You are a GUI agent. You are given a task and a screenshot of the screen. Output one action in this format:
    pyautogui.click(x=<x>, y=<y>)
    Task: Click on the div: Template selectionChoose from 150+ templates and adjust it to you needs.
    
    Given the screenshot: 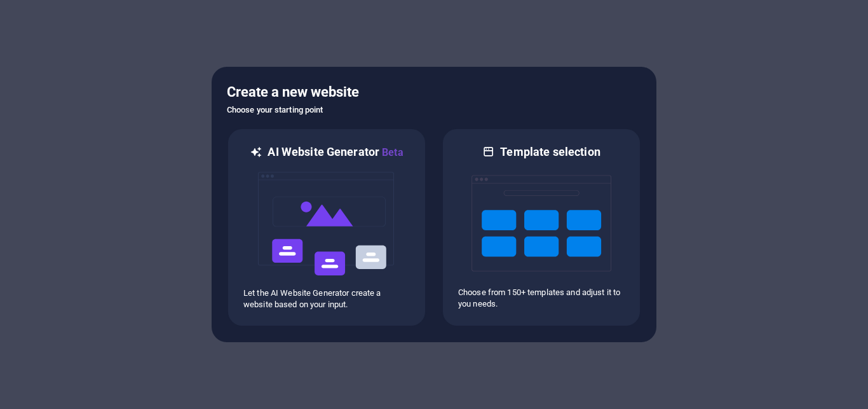 What is the action you would take?
    pyautogui.click(x=541, y=227)
    